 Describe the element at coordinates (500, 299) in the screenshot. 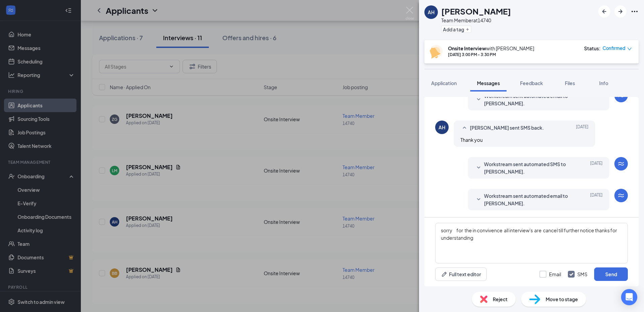

I see `span: Reject` at that location.